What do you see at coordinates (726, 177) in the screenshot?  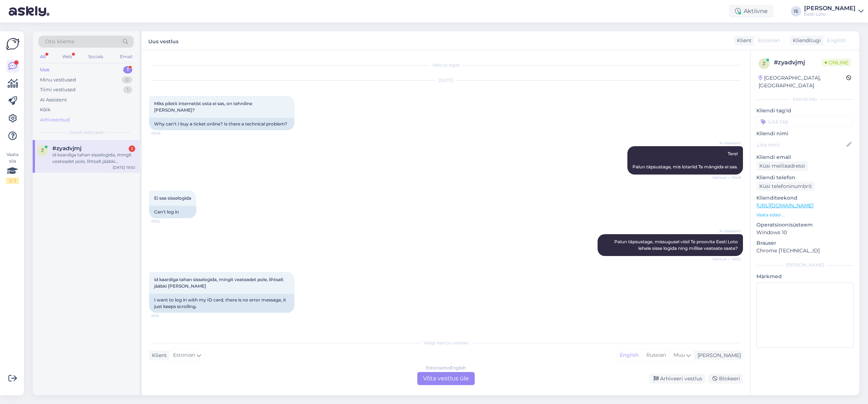 I see `span: Nähtud ✓ 19:49` at bounding box center [726, 177].